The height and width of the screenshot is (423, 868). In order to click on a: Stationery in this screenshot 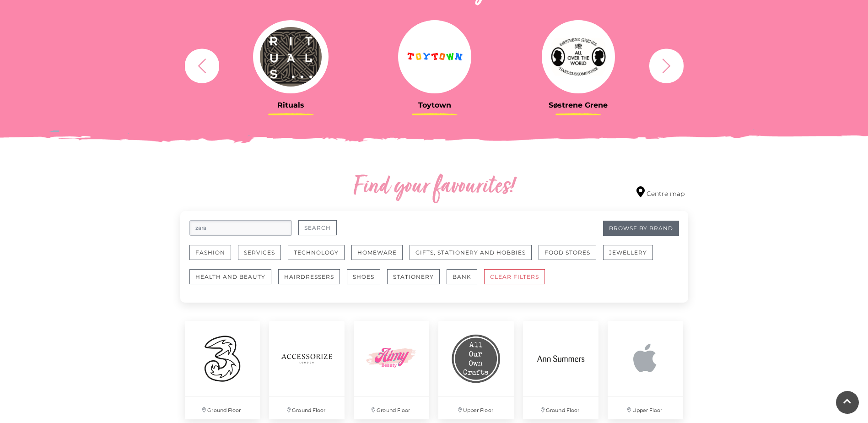, I will do `click(417, 281)`.